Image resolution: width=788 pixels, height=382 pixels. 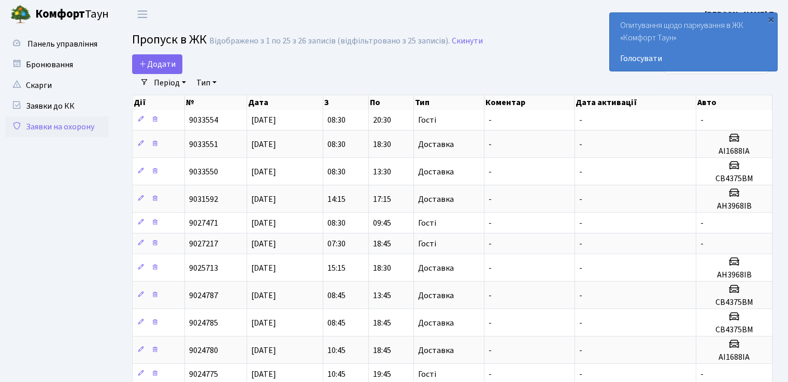 What do you see at coordinates (204, 244) in the screenshot?
I see `span: 9027217` at bounding box center [204, 244].